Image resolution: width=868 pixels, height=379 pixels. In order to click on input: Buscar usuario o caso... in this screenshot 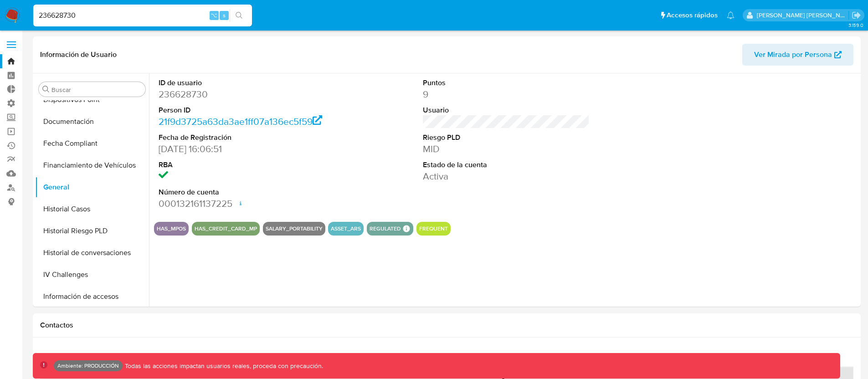, I will do `click(143, 15)`.